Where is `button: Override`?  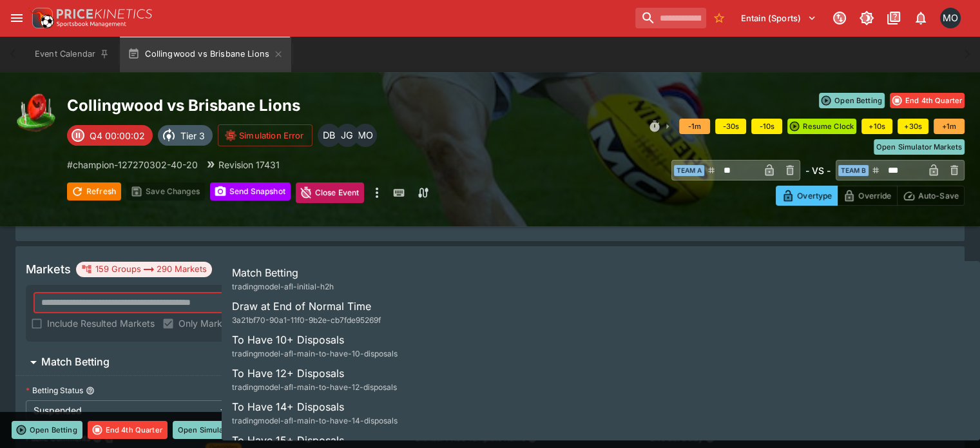
button: Override is located at coordinates (867, 195).